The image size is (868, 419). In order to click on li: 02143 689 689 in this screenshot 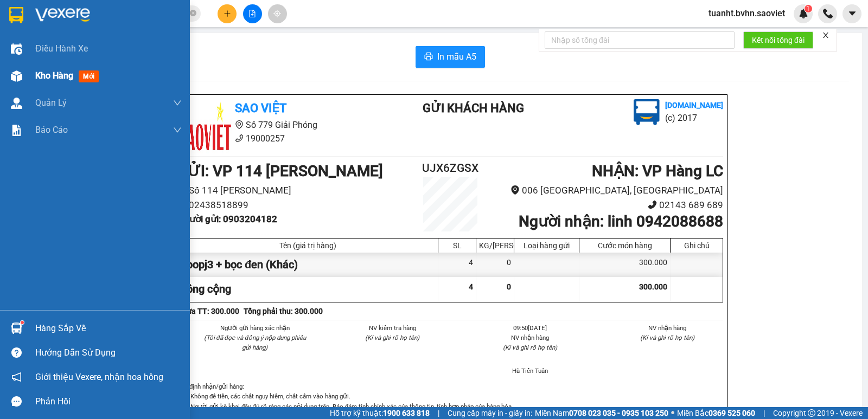, I will do `click(609, 205)`.